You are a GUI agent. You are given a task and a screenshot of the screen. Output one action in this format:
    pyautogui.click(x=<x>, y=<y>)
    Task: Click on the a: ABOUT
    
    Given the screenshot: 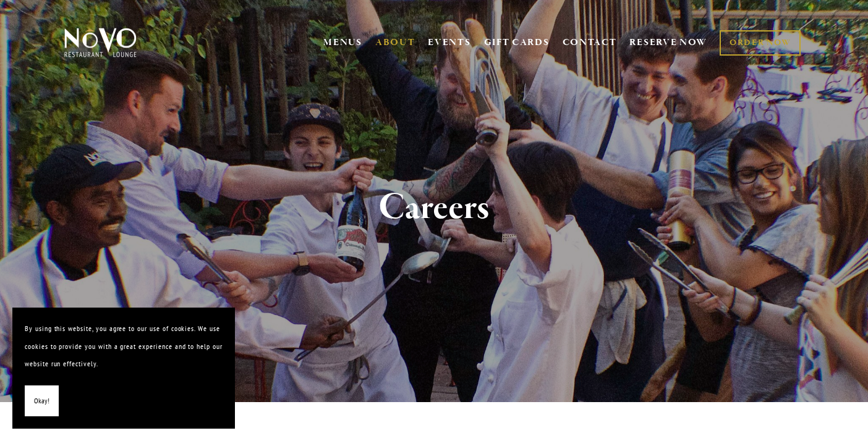 What is the action you would take?
    pyautogui.click(x=395, y=43)
    